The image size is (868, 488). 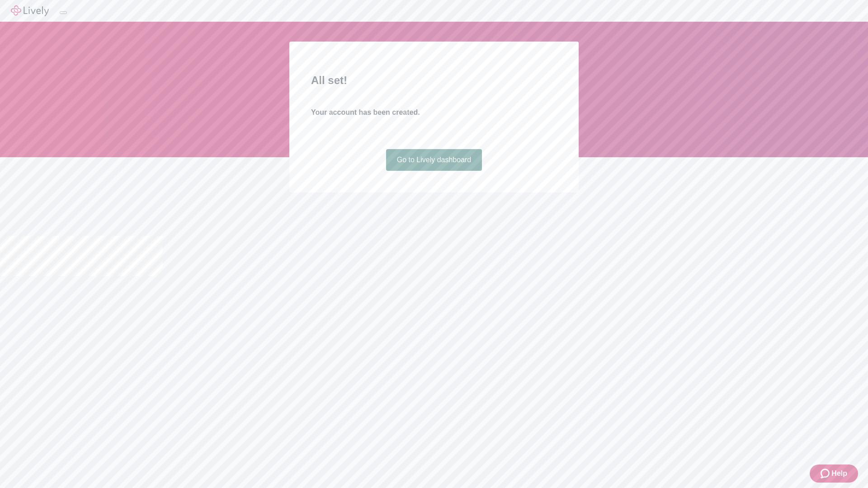 I want to click on button: Zendesk support iconHelp, so click(x=833, y=474).